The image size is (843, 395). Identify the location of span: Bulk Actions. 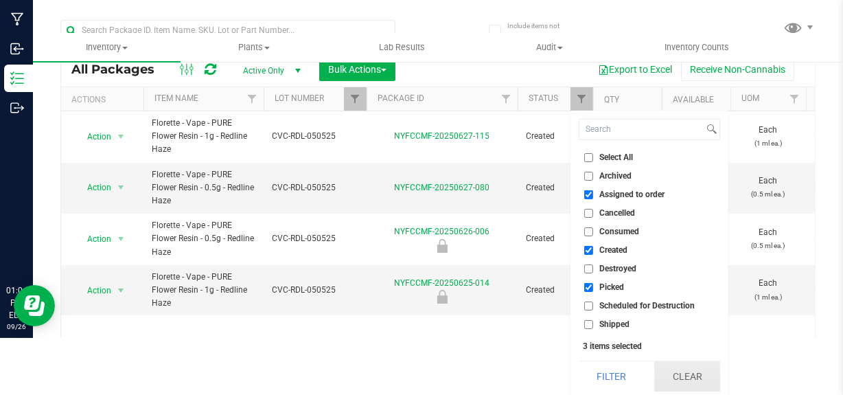
(357, 69).